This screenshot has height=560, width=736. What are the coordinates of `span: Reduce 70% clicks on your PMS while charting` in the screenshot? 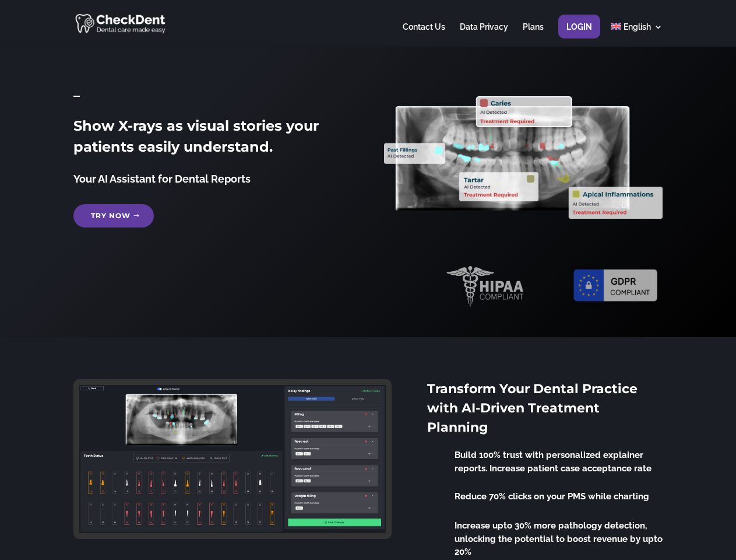 It's located at (552, 496).